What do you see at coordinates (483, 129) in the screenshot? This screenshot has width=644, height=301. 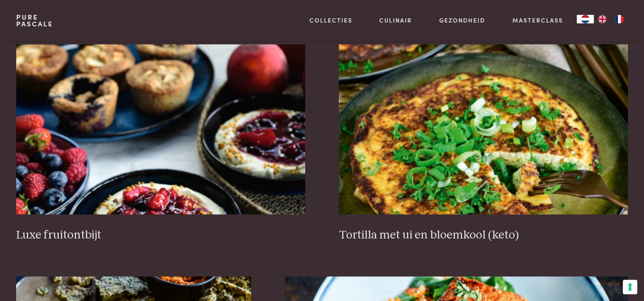 I see `img: Tortilla met ui en bloemkool (keto)` at bounding box center [483, 129].